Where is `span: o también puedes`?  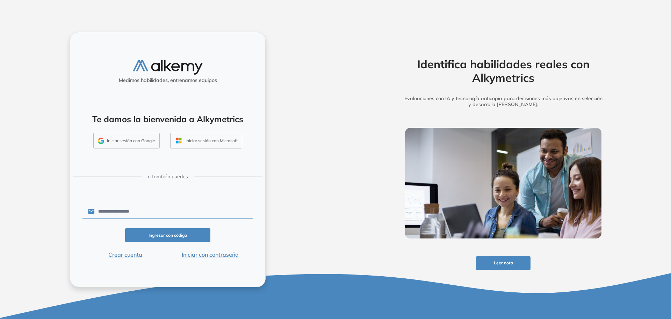
span: o también puedes is located at coordinates (168, 176).